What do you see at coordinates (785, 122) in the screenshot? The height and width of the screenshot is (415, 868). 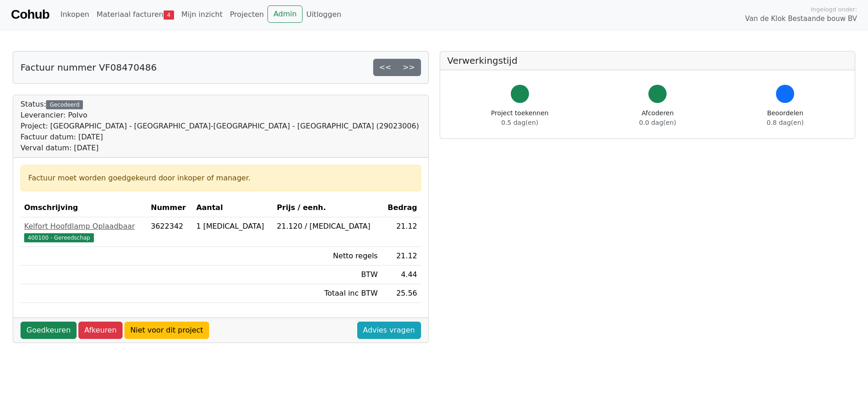 I see `span: 0.8 dag(en)` at bounding box center [785, 122].